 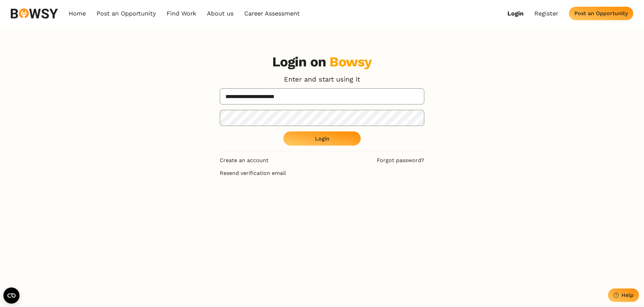 What do you see at coordinates (601, 13) in the screenshot?
I see `button: Post an Opportunity` at bounding box center [601, 13].